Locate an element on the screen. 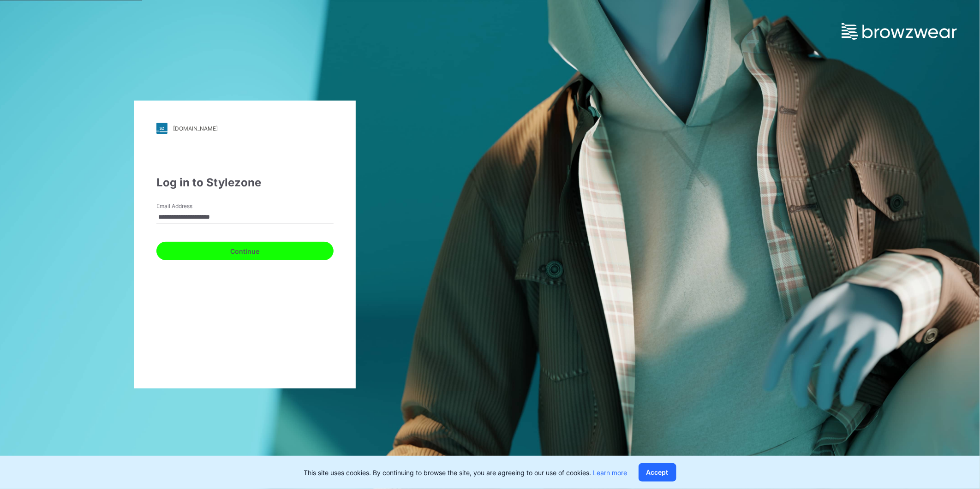  p: This site uses cookies. By continuing to browse the site, you are agreeing to our use of cookies. is located at coordinates (465, 473).